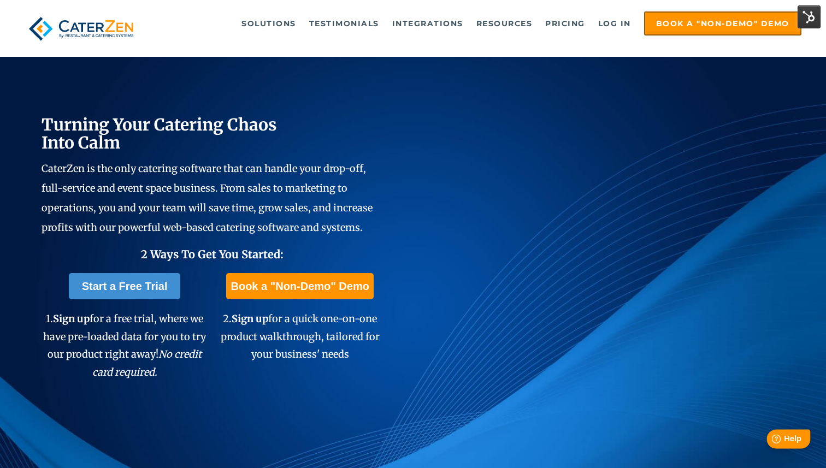 The height and width of the screenshot is (468, 826). What do you see at coordinates (504, 23) in the screenshot?
I see `a: Resources` at bounding box center [504, 23].